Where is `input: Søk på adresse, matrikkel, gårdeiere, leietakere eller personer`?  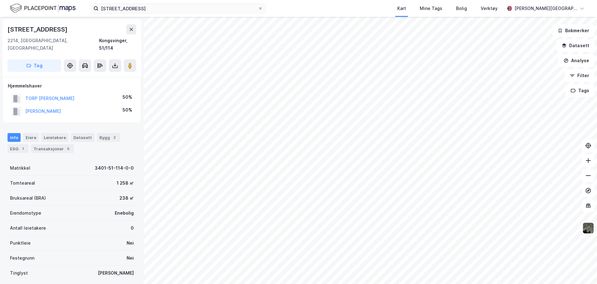 input: Søk på adresse, matrikkel, gårdeiere, leietakere eller personer is located at coordinates (178, 8).